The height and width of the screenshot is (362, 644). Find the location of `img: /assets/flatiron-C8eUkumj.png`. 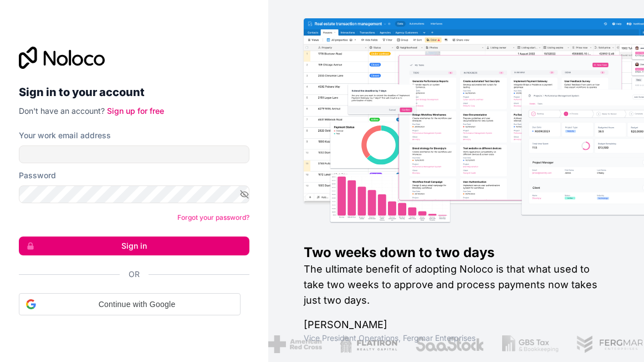

img: /assets/flatiron-C8eUkumj.png is located at coordinates (369, 344).